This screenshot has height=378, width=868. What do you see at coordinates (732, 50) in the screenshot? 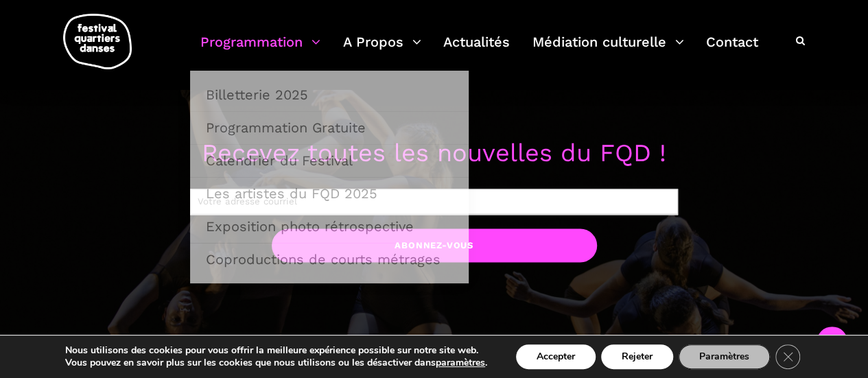
I see `a: Contact` at bounding box center [732, 50].